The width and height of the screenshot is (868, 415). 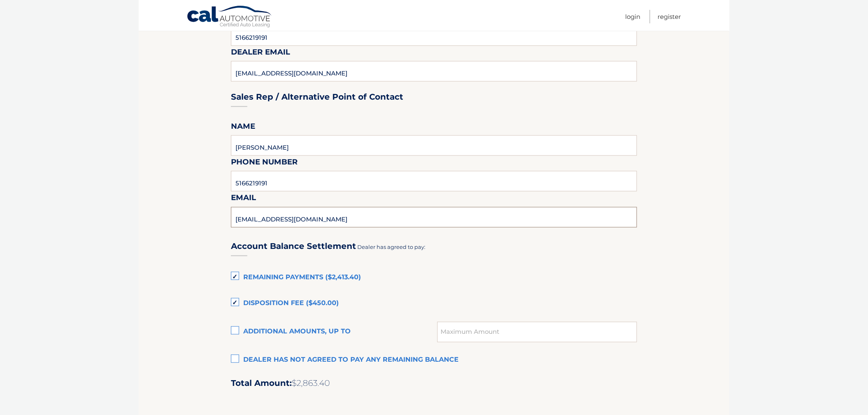 What do you see at coordinates (537, 332) in the screenshot?
I see `input: Maximum Amount` at bounding box center [537, 332].